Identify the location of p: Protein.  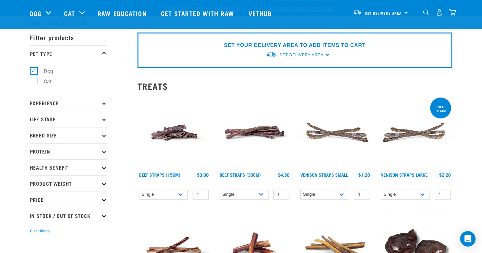
(69, 151).